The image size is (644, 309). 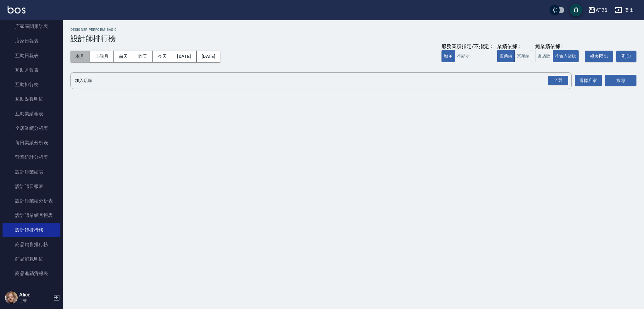 What do you see at coordinates (31, 274) in the screenshot?
I see `a: 商品進銷貨報表` at bounding box center [31, 274].